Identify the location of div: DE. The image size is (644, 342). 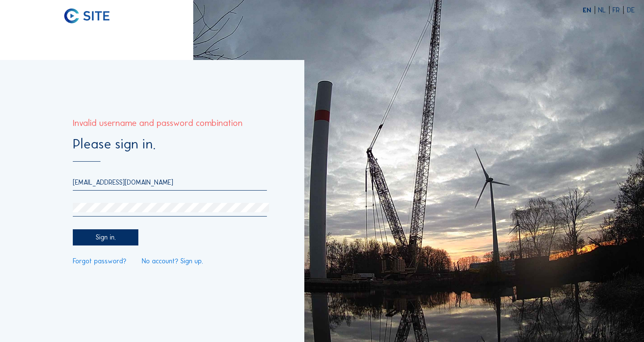
(630, 10).